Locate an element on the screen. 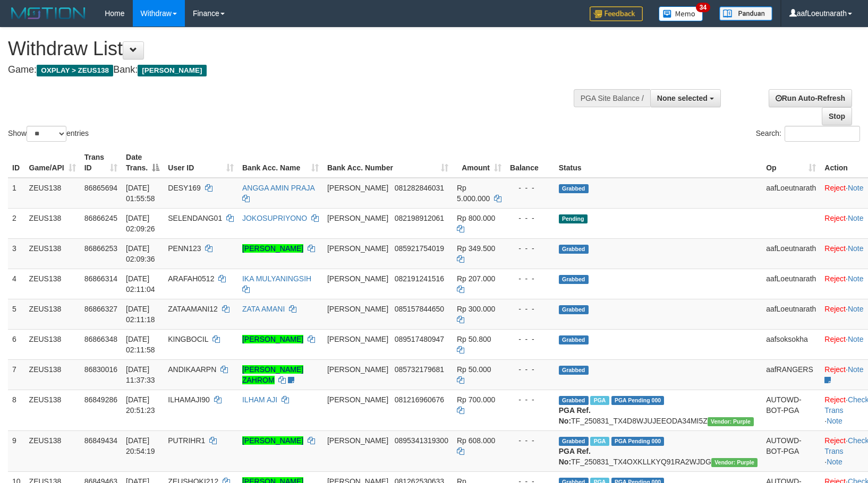  td: 5 is located at coordinates (17, 314).